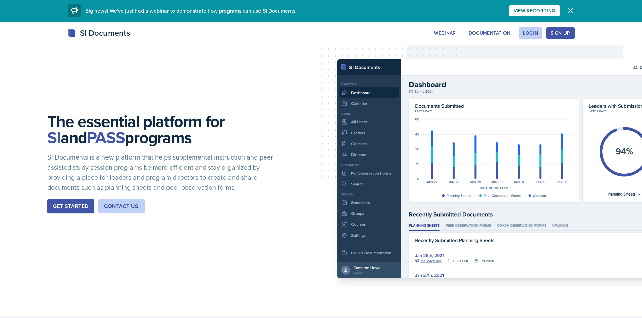  I want to click on div: Login, so click(530, 33).